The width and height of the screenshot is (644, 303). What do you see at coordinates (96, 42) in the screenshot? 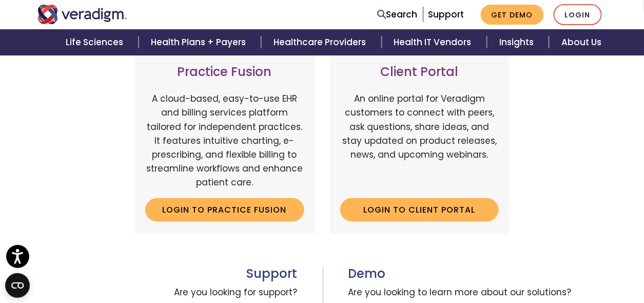
I see `a: Life Sciences` at bounding box center [96, 42].